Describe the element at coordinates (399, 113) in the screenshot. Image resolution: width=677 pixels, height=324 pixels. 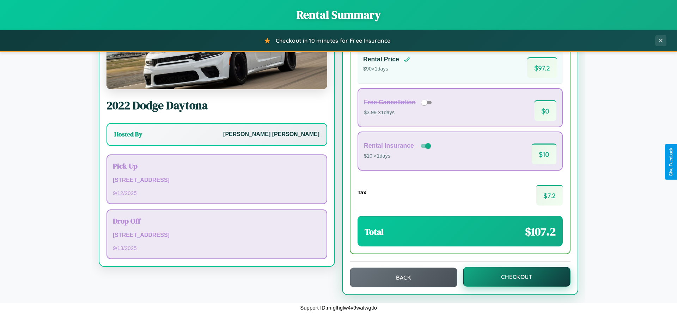
I see `p: $3.99 × 1 days` at that location.